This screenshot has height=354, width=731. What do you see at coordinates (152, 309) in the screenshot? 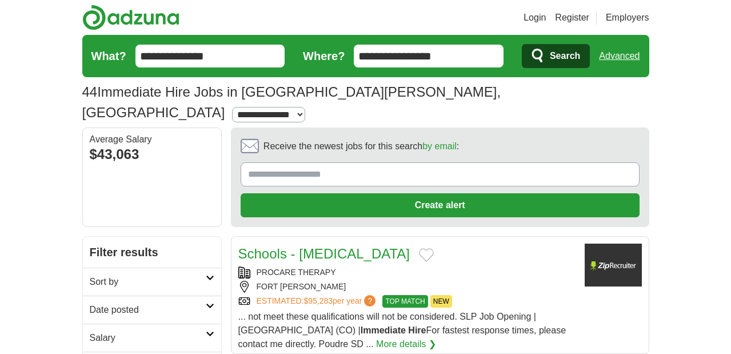
I see `a: Date posted` at bounding box center [152, 309].